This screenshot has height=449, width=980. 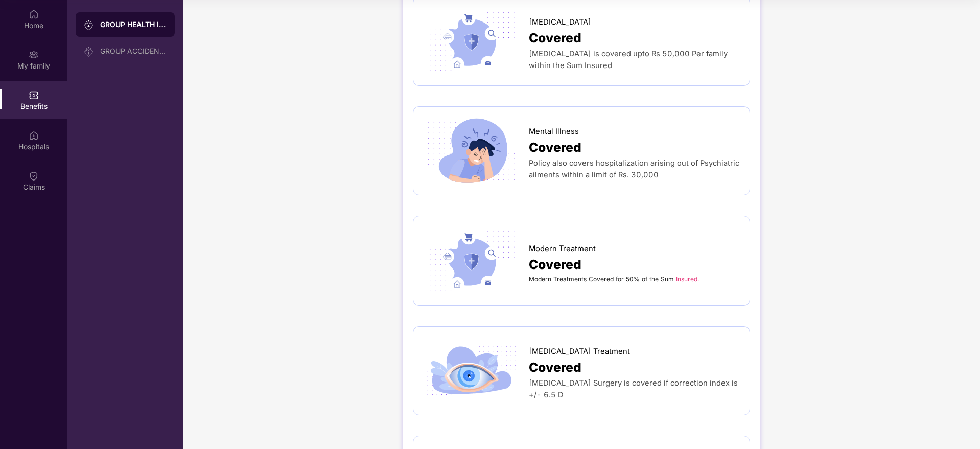 What do you see at coordinates (34, 14) in the screenshot?
I see `img: svg+xml;base64,PHN2ZyBpZD0iSG9tZSIgeG1sbnM9Imh0dHA6Ly93d3cudzMub3JnLzIwMDAvc3ZnIiB3aWR0aD0iMjAiIG...` at bounding box center [34, 14].